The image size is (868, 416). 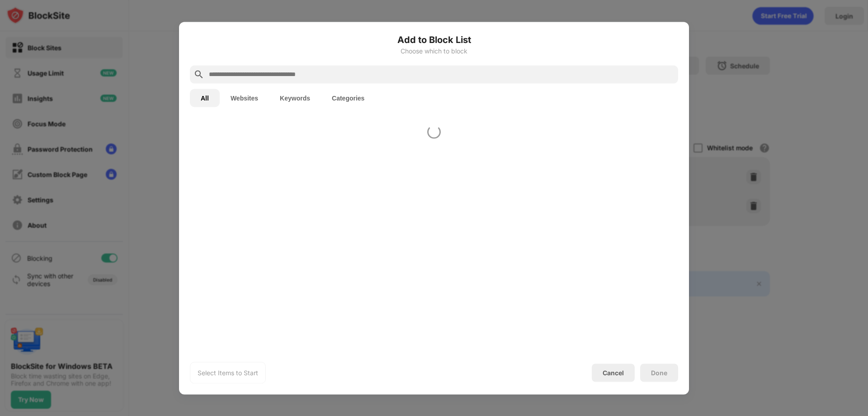 What do you see at coordinates (613, 372) in the screenshot?
I see `div: Cancel` at bounding box center [613, 372].